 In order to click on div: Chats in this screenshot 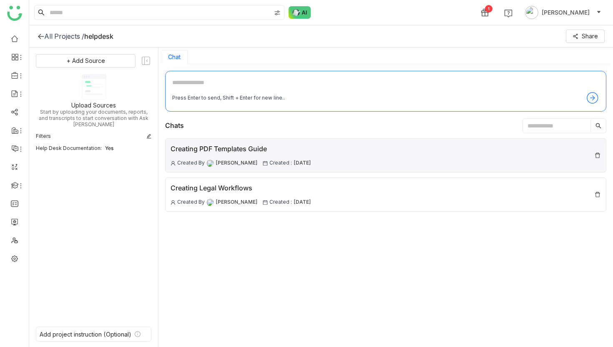, I will do `click(174, 125)`.